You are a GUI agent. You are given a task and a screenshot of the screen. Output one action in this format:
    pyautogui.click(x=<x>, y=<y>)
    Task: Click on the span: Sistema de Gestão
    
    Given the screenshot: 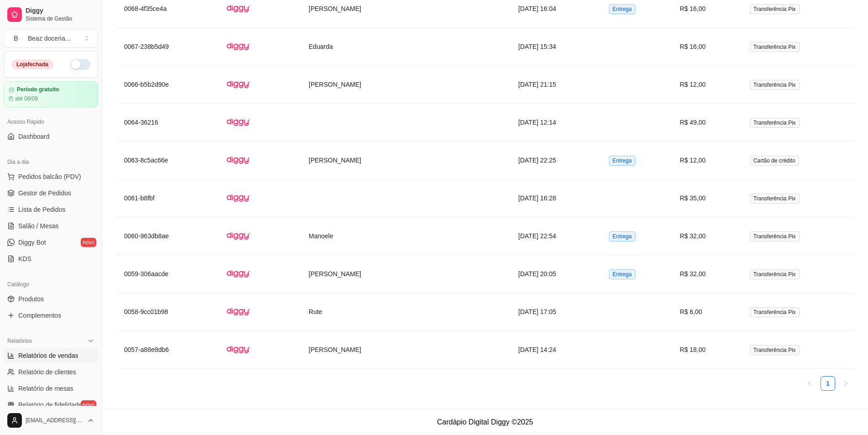 What is the action you would take?
    pyautogui.click(x=59, y=19)
    